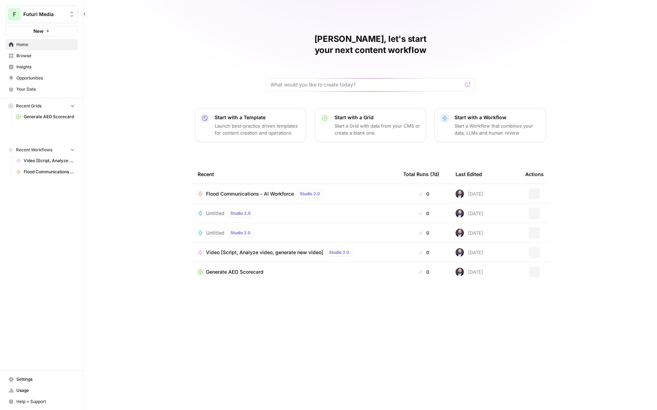 The width and height of the screenshot is (657, 410). I want to click on a: Video [Script, Analyze video, generate new video], so click(45, 161).